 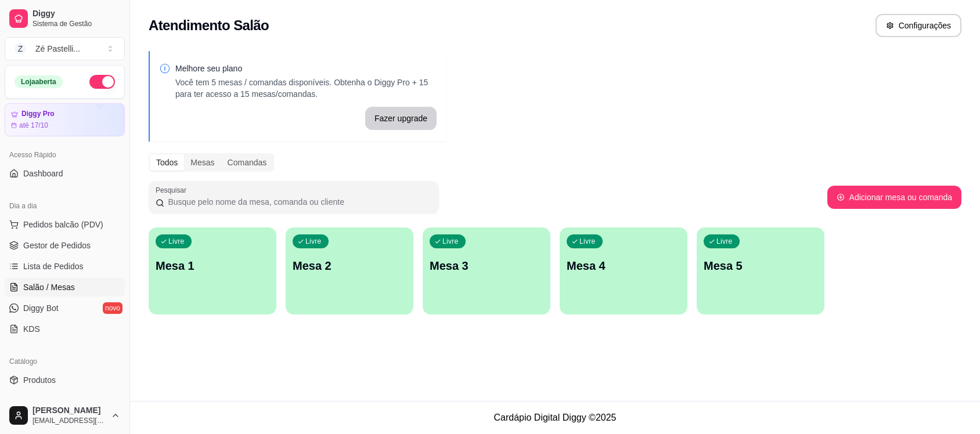 I want to click on button: Adicionar mesa ou comanda, so click(x=895, y=197).